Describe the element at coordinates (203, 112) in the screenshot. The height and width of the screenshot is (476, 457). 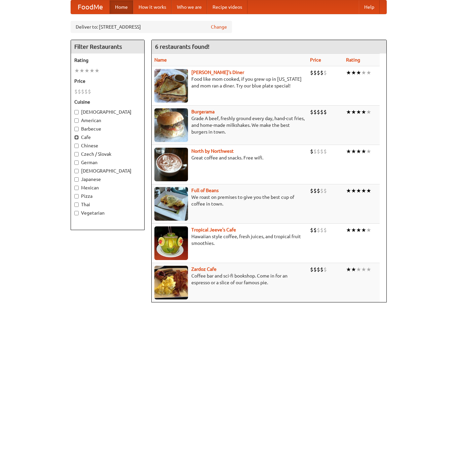
I see `b: Burgerama` at that location.